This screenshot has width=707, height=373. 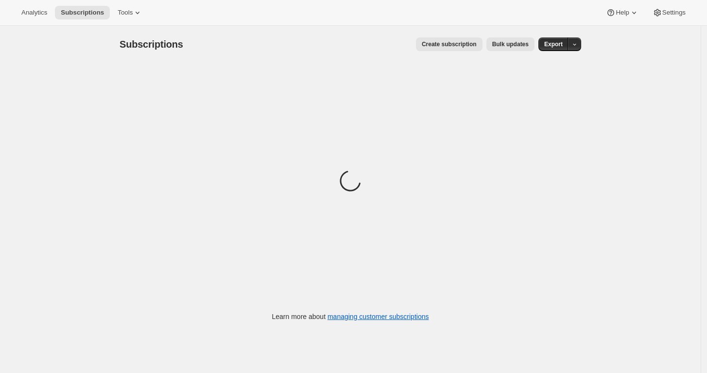 What do you see at coordinates (510, 44) in the screenshot?
I see `span: Bulk updates` at bounding box center [510, 44].